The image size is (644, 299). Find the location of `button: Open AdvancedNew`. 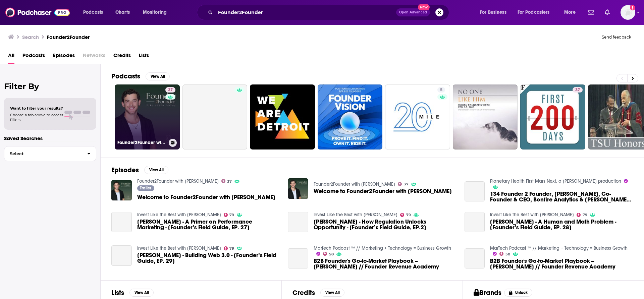

button: Open AdvancedNew is located at coordinates (413, 13).